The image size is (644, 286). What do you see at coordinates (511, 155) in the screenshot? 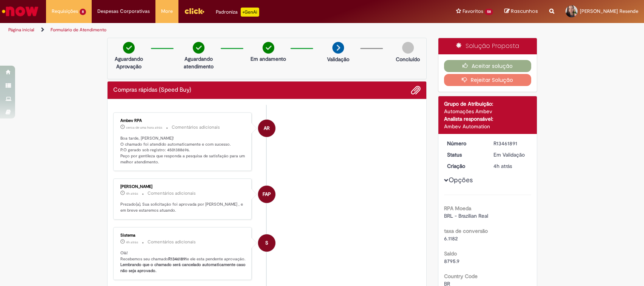
I see `div: Em Validação` at bounding box center [511, 155].